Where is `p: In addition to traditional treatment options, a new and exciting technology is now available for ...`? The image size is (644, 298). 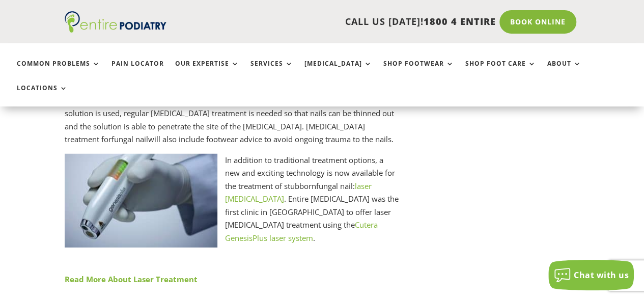 p: In addition to traditional treatment options, a new and exciting technology is now available for ... is located at coordinates (232, 203).